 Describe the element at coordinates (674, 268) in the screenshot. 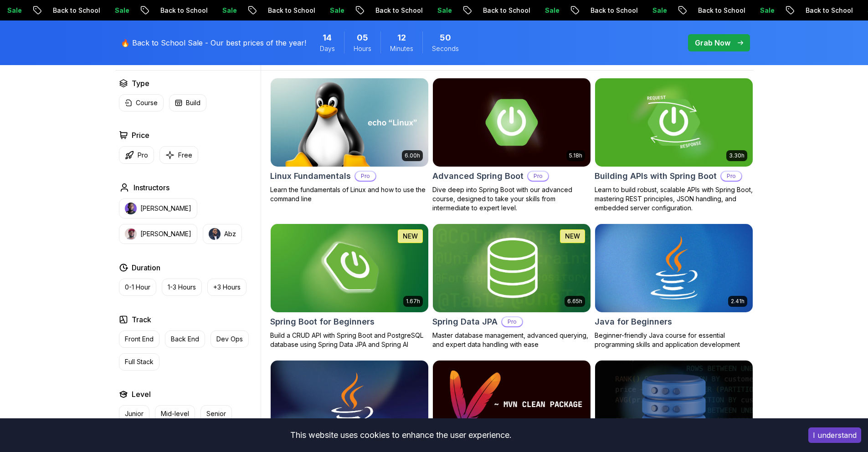

I see `img: Java for Beginners card` at that location.